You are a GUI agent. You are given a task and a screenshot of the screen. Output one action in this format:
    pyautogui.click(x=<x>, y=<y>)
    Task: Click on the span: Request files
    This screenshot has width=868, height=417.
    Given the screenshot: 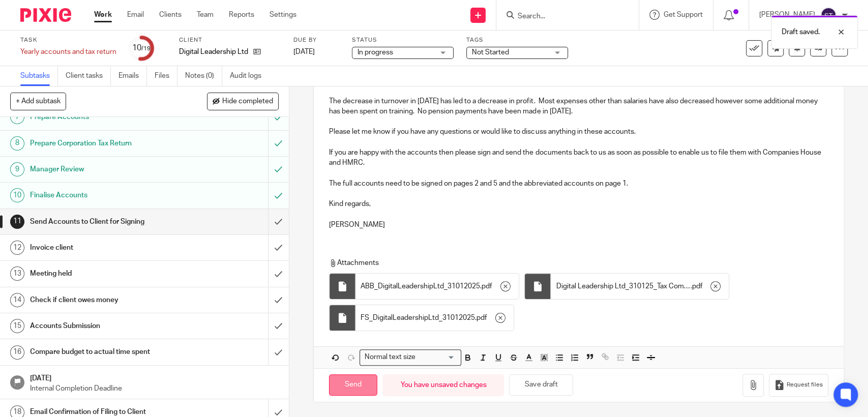 What is the action you would take?
    pyautogui.click(x=805, y=385)
    